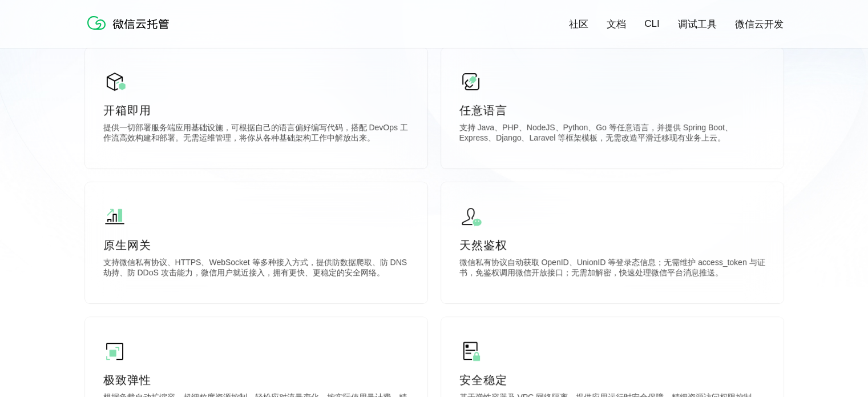 The image size is (868, 397). I want to click on p: 支持 Java、PHP、NodeJS、Python、Go 等任意语言，并提供 Spring Boot、Express、Django、Laravel 等框架模板，无需改造平滑迁移现有业务上云。, so click(612, 134).